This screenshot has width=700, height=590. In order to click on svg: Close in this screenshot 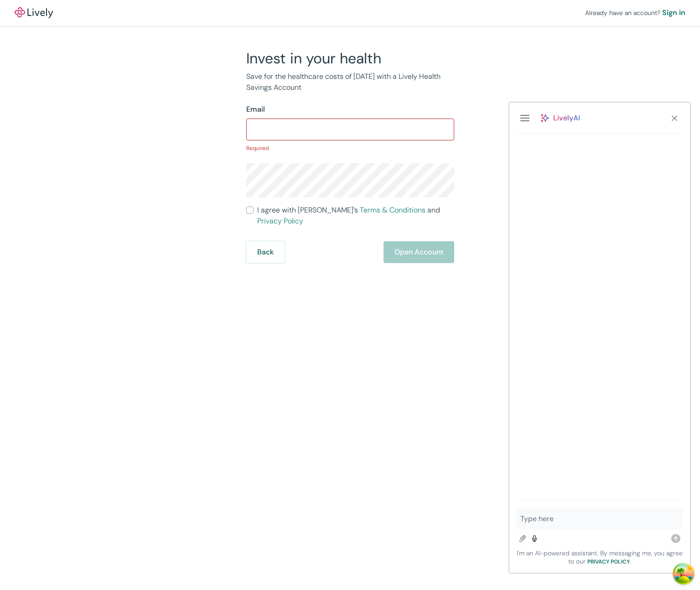, I will do `click(675, 118)`.